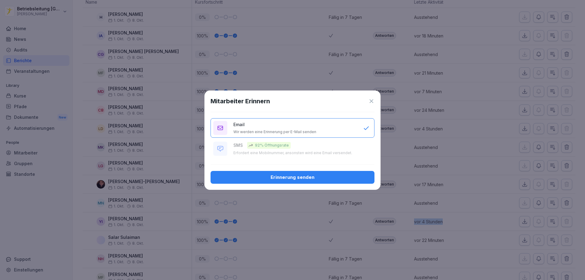  What do you see at coordinates (275, 132) in the screenshot?
I see `p: Wir werden eine Erinnerung per E-Mail senden` at bounding box center [275, 132].